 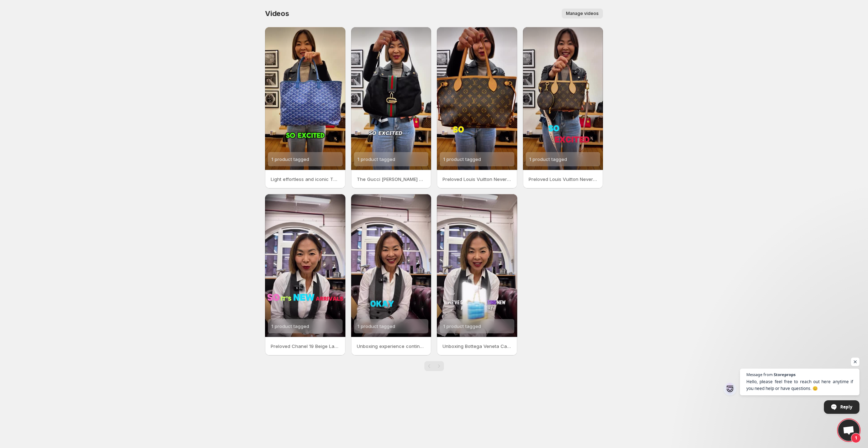 What do you see at coordinates (849, 430) in the screenshot?
I see `a: Open chat` at bounding box center [849, 430].